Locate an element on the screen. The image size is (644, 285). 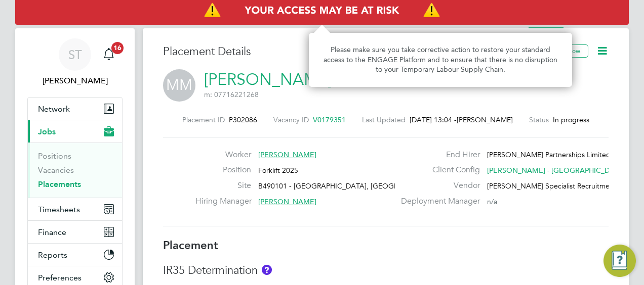
span: In progress is located at coordinates (571, 120).